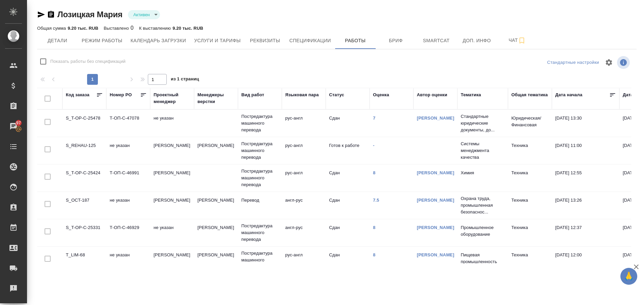  I want to click on p: Выставлено, so click(117, 28).